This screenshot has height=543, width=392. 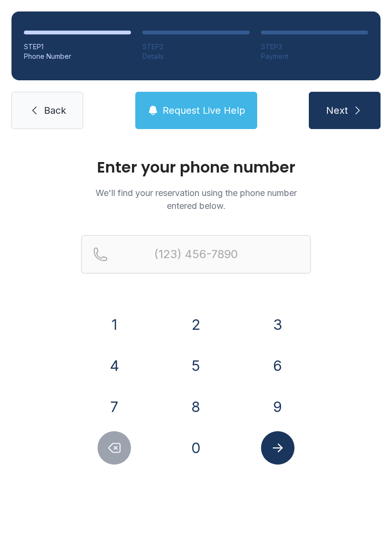 What do you see at coordinates (338, 111) in the screenshot?
I see `span: Next` at bounding box center [338, 111].